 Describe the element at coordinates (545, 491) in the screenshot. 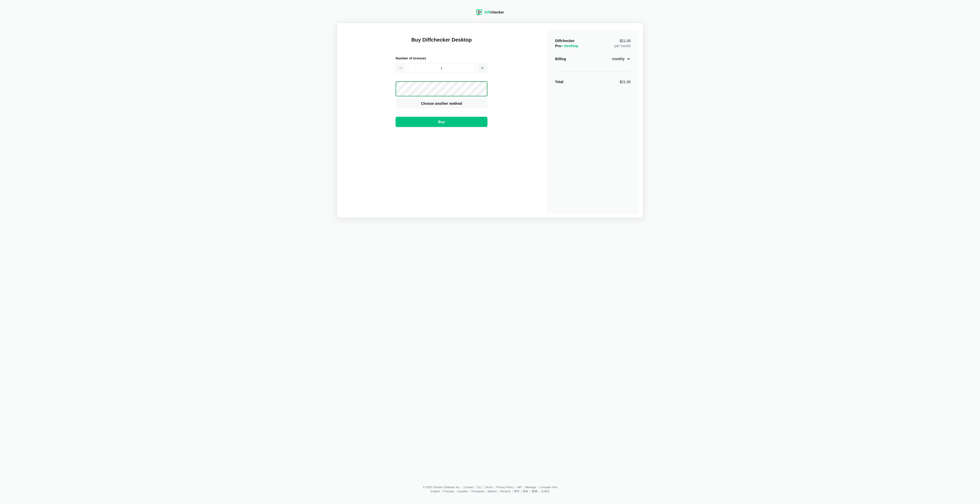

I see `a: 日本語` at that location.